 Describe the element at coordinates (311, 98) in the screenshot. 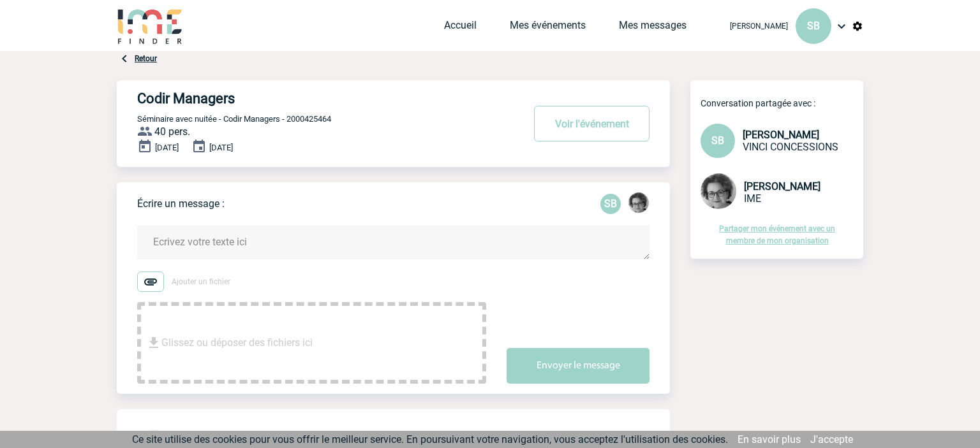

I see `h4: Codir Managers` at that location.